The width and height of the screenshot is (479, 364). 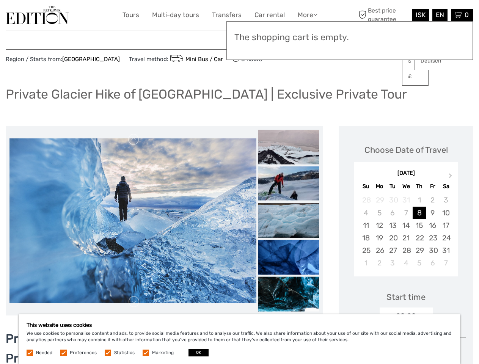 I want to click on img: 12a5bde6c44d49829b1e15513b7fc500.jpeg, so click(x=289, y=224).